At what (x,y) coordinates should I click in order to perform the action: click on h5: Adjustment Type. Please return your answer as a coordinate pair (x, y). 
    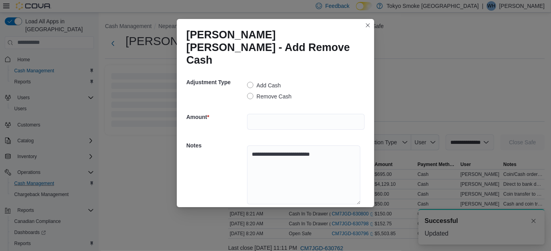
    Looking at the image, I should click on (216, 82).